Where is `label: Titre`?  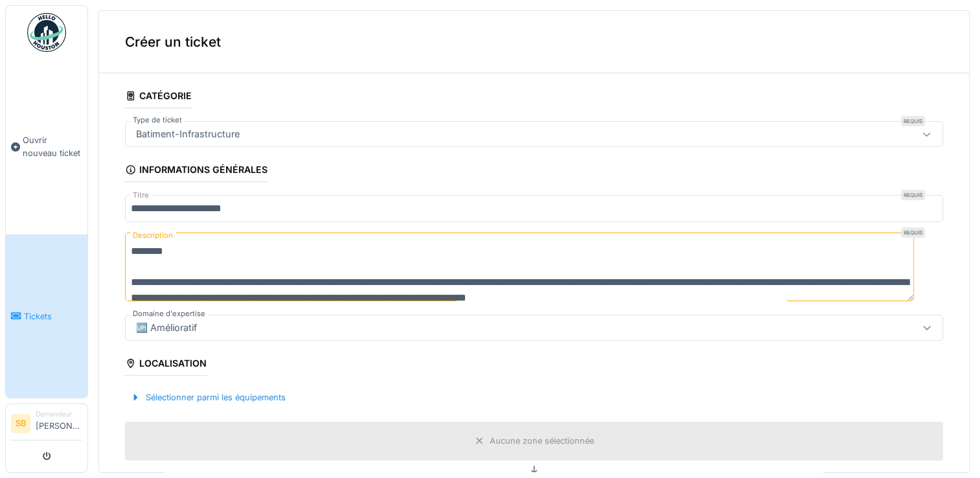 label: Titre is located at coordinates (141, 195).